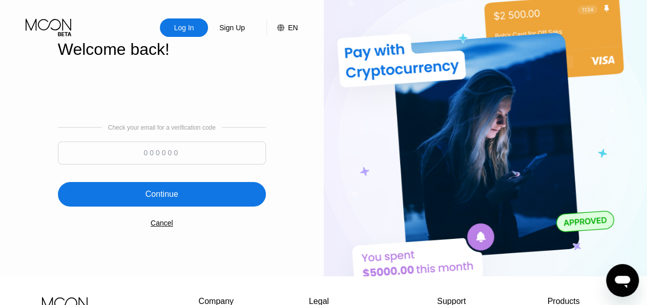 This screenshot has height=305, width=647. I want to click on div: Continue, so click(162, 194).